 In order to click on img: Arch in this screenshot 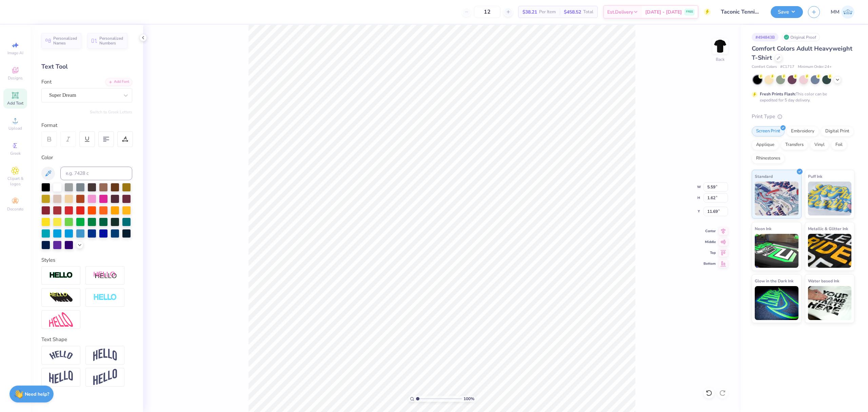, I will do `click(105, 355)`.